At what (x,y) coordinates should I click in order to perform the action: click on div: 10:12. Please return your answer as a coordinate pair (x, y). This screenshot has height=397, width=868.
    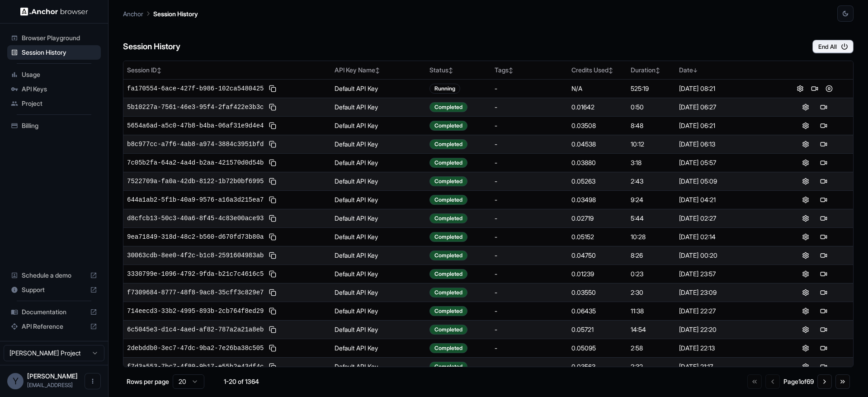
    Looking at the image, I should click on (651, 144).